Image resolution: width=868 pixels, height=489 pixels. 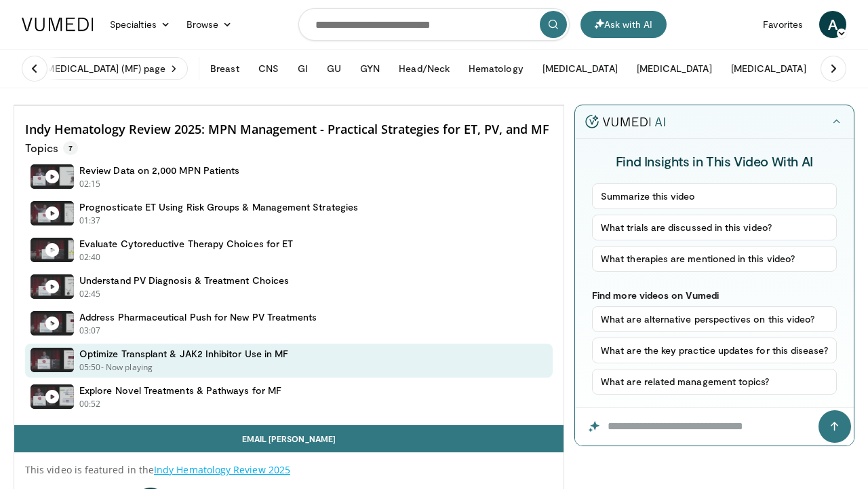 What do you see at coordinates (139, 24) in the screenshot?
I see `a: Specialties` at bounding box center [139, 24].